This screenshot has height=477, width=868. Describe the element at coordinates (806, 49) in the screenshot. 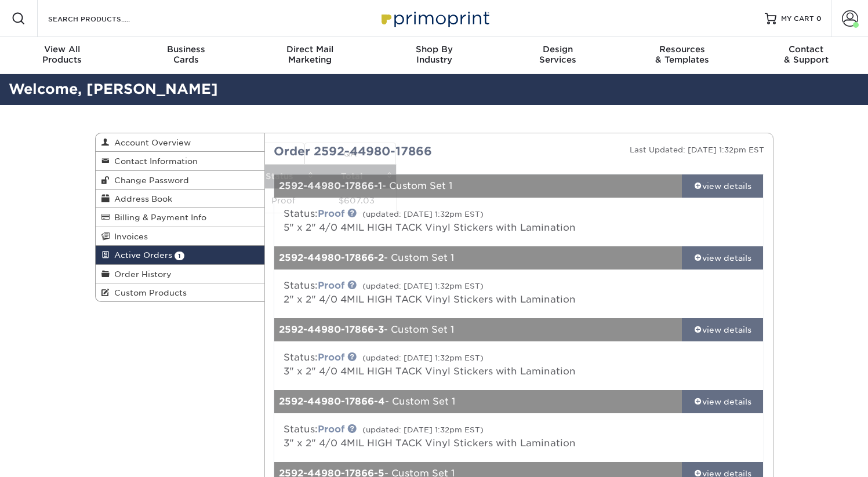

I see `span: Contact` at that location.